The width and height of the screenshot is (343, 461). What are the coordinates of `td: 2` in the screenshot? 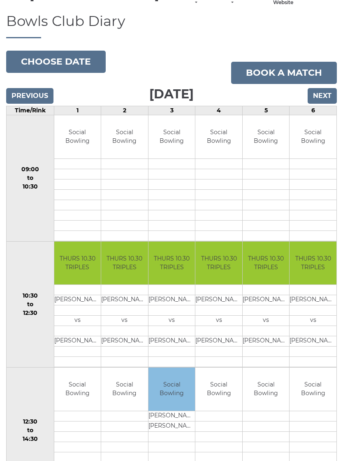 It's located at (125, 111).